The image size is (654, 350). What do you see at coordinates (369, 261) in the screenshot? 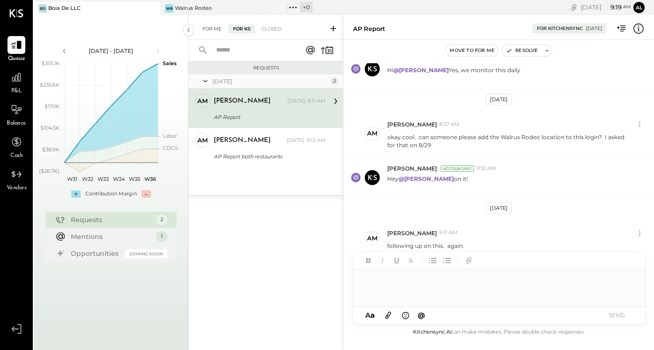
I see `button: Bold` at bounding box center [369, 261].